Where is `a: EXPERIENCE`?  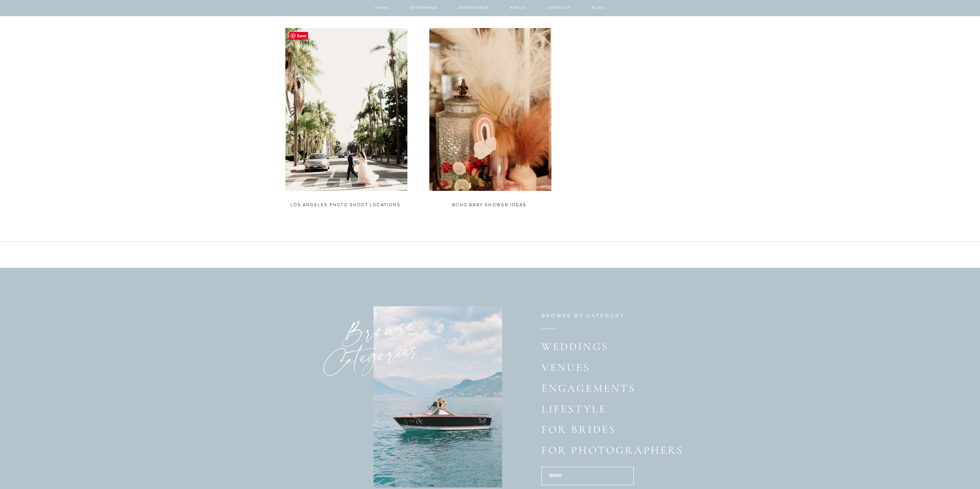
a: EXPERIENCE is located at coordinates (473, 10).